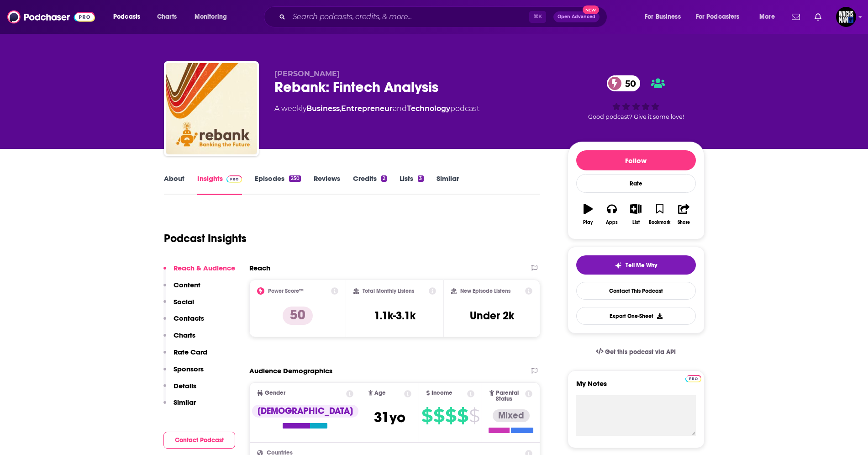 The width and height of the screenshot is (868, 455). I want to click on span: Monitoring, so click(210, 17).